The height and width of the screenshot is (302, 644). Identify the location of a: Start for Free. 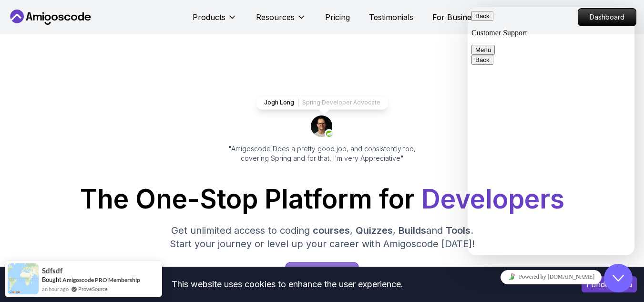
(322, 274).